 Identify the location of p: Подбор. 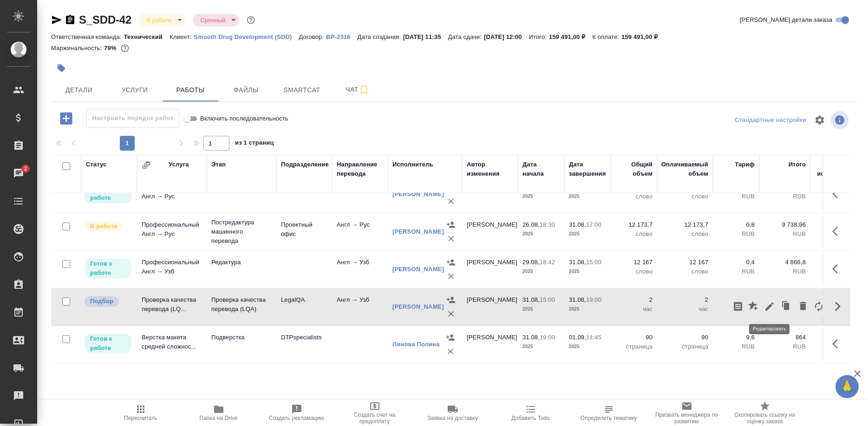
(102, 301).